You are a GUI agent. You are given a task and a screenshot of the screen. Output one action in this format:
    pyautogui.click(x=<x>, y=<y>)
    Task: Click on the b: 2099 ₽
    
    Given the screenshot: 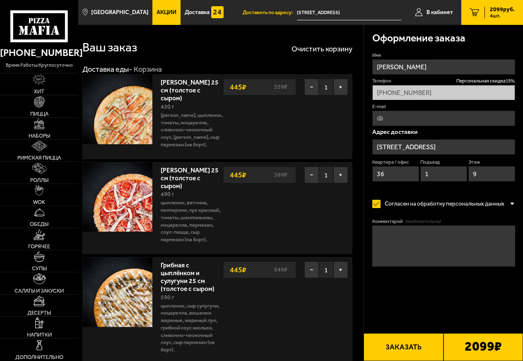 What is the action you would take?
    pyautogui.click(x=483, y=347)
    